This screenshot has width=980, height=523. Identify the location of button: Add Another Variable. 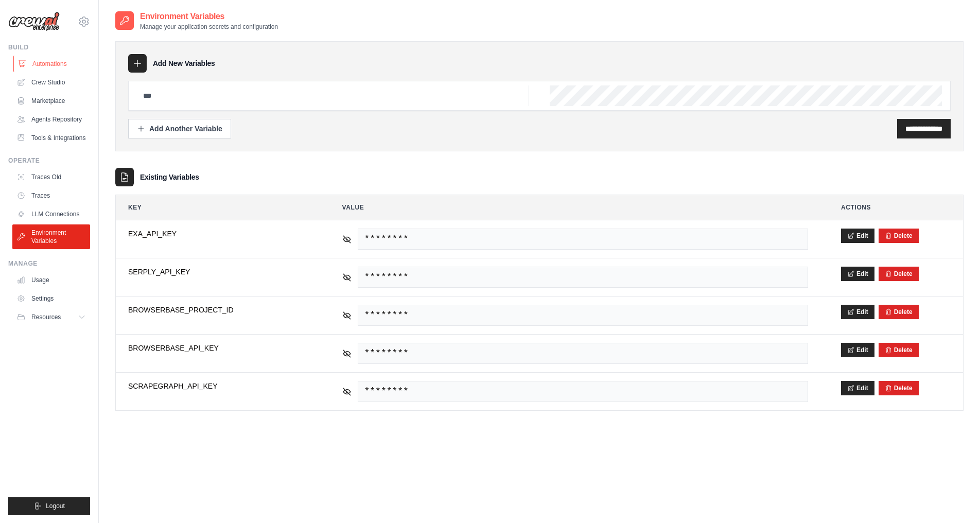
(180, 128).